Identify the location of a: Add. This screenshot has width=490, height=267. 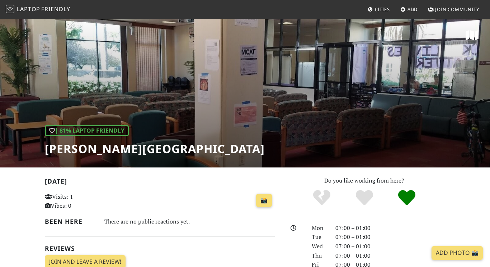
(409, 9).